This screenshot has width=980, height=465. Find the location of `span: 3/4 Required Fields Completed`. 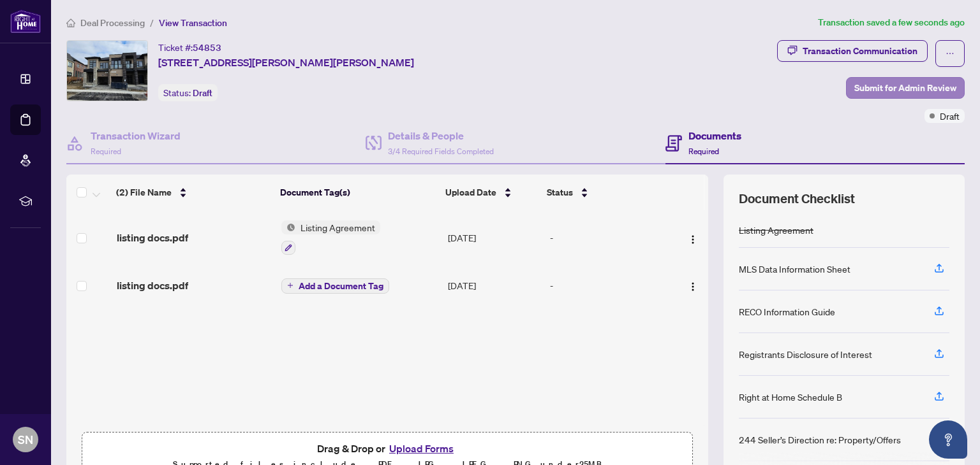

span: 3/4 Required Fields Completed is located at coordinates (441, 151).